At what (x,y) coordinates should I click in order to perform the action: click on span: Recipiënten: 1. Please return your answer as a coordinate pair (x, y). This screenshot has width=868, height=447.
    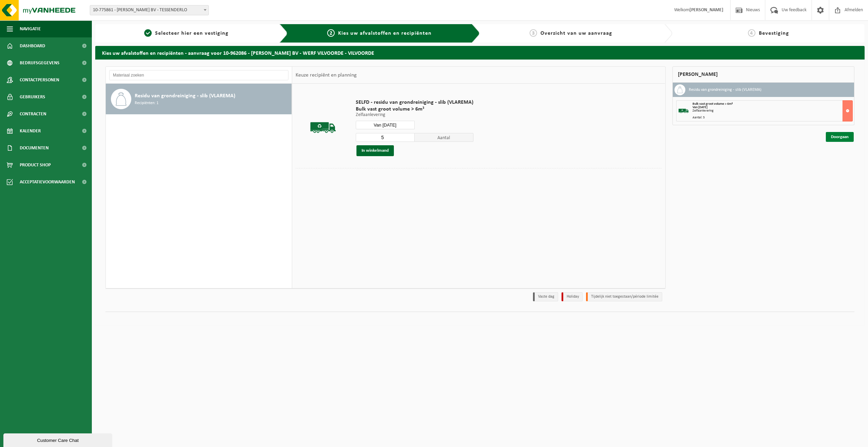
    Looking at the image, I should click on (147, 103).